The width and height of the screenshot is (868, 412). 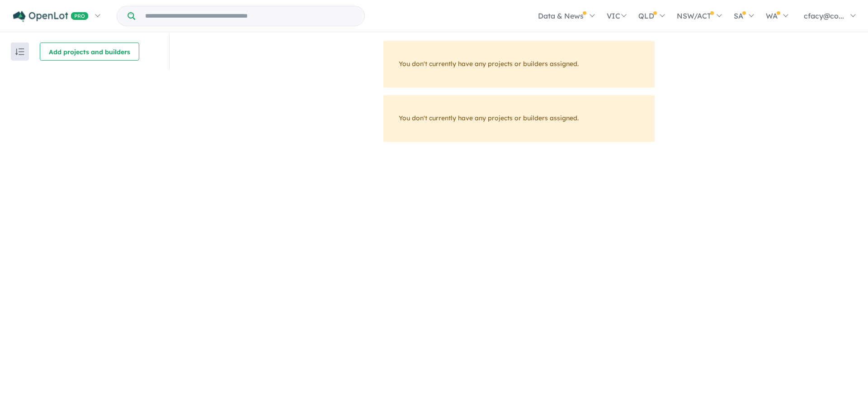 I want to click on img: Openlot PRO Logo White, so click(x=51, y=16).